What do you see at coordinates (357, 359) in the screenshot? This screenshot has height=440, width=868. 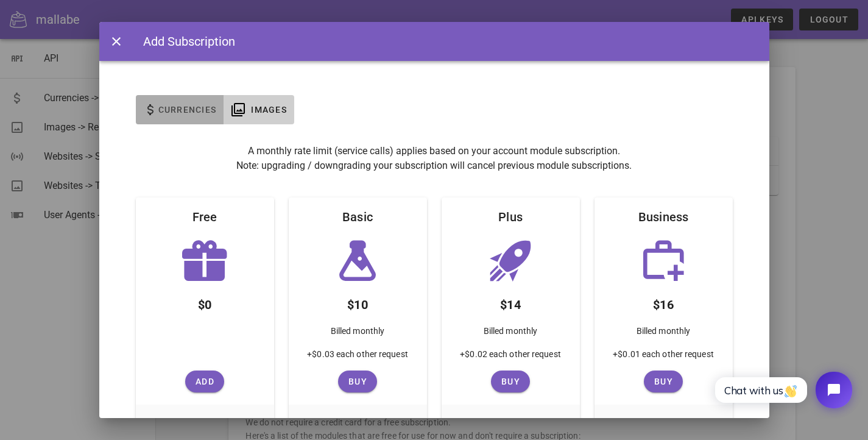 I see `div: +$0.03 each other request` at bounding box center [357, 359].